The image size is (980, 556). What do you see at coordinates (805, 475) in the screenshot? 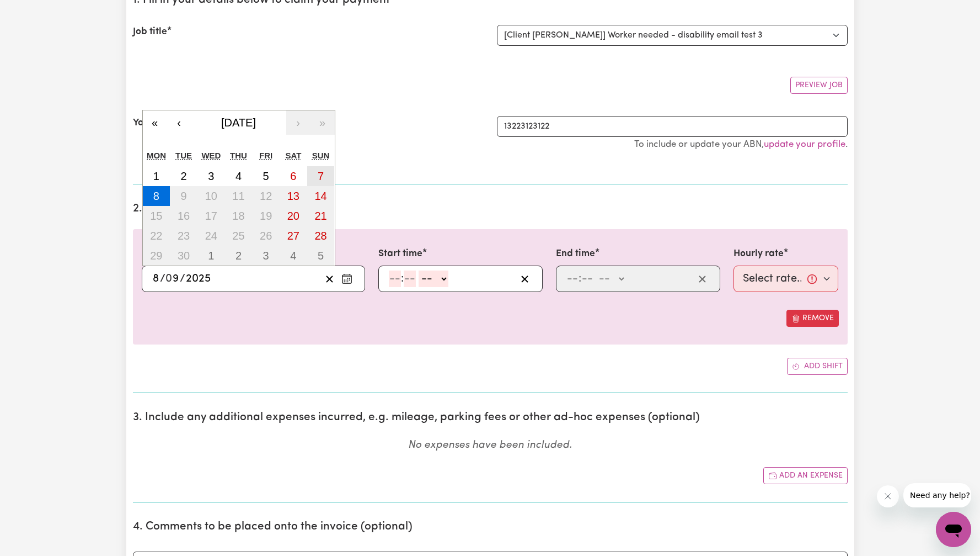
I see `button: Add another expense` at bounding box center [805, 475].